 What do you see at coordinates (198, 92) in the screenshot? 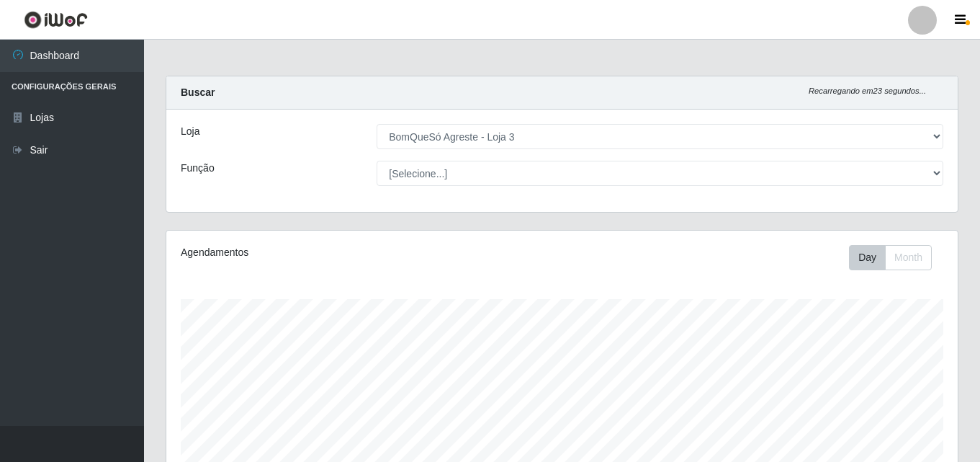
I see `strong: Buscar` at bounding box center [198, 92].